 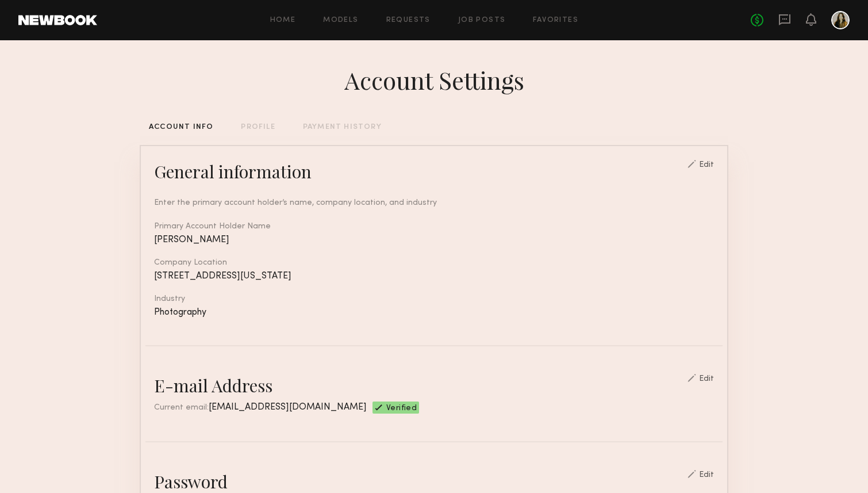 What do you see at coordinates (434, 80) in the screenshot?
I see `div: Account Settings` at bounding box center [434, 80].